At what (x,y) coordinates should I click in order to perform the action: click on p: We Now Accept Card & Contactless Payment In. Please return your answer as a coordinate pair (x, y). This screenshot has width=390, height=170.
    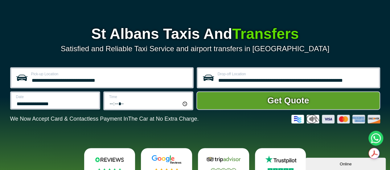
    Looking at the image, I should click on (104, 119).